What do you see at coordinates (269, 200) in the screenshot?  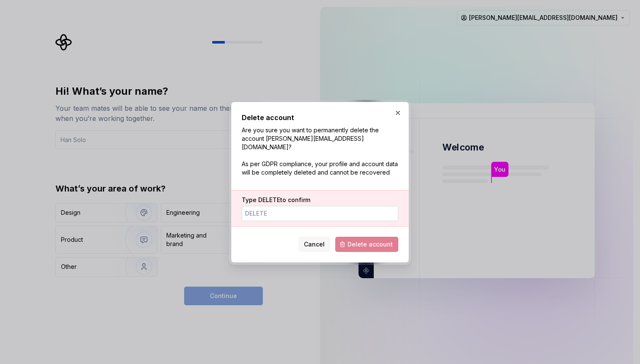 I see `span: DELETE` at bounding box center [269, 200].